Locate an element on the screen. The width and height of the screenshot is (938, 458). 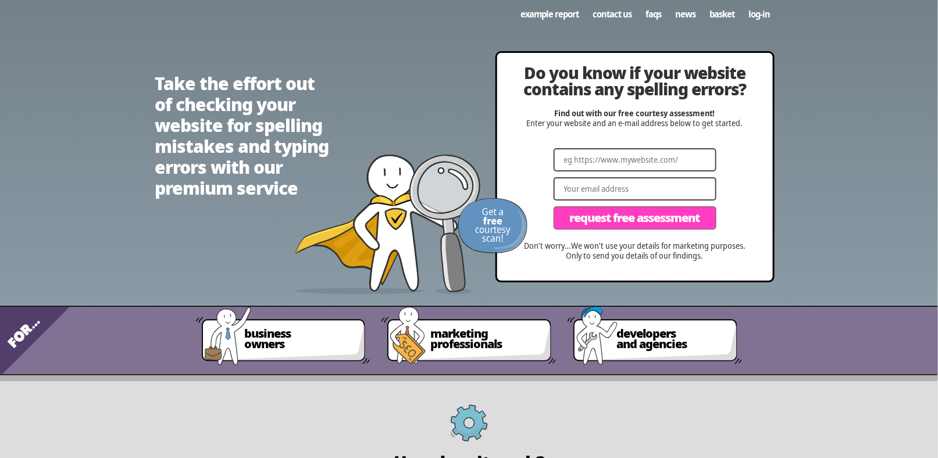
strong: Find out with our free courtesy assessment! is located at coordinates (635, 113).